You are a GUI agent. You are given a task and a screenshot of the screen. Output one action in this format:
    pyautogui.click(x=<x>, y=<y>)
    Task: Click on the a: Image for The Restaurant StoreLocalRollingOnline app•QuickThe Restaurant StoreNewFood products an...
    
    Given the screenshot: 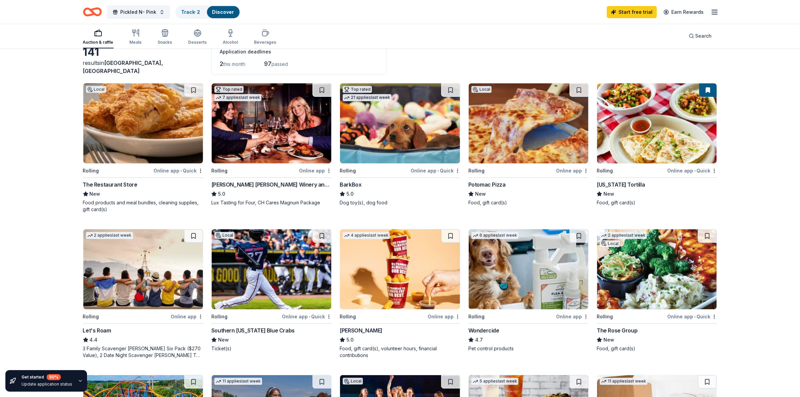 What is the action you would take?
    pyautogui.click(x=143, y=148)
    